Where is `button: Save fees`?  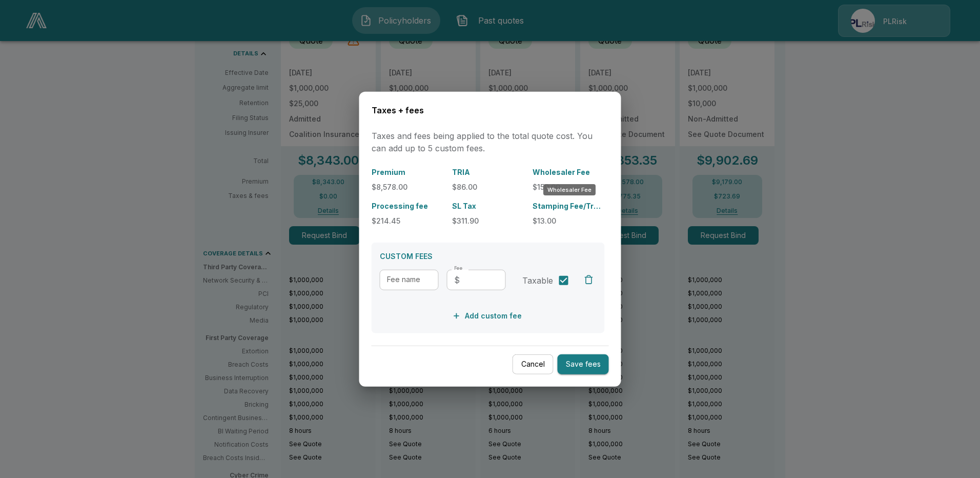
button: Save fees is located at coordinates (583, 364).